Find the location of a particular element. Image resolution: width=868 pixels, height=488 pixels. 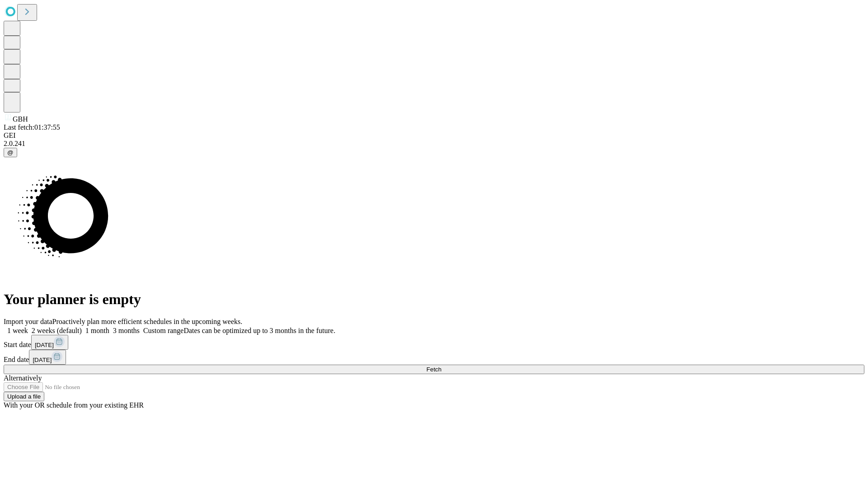

button: Upload a file is located at coordinates (24, 396).